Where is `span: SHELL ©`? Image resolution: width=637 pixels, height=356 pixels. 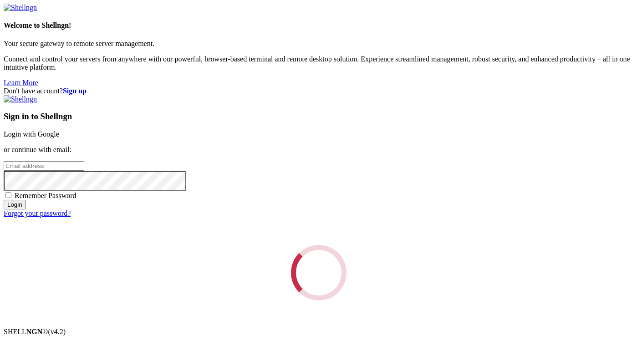
span: SHELL © is located at coordinates (35, 331).